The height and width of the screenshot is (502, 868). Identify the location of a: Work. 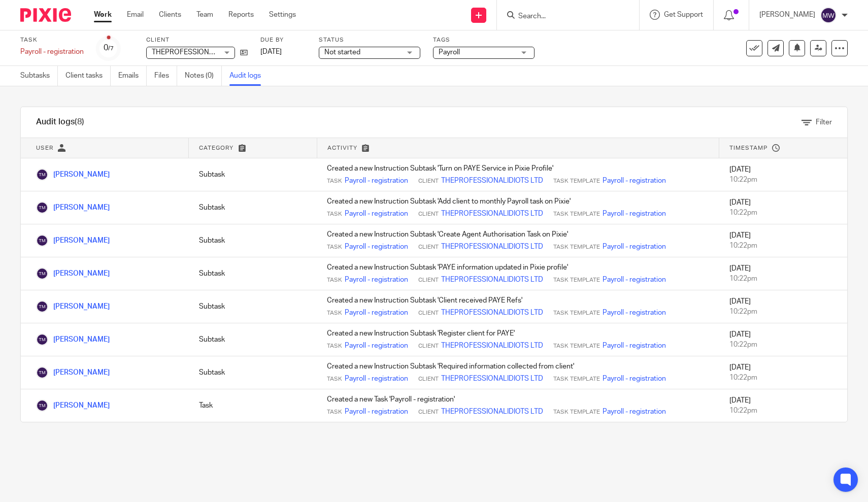
(103, 14).